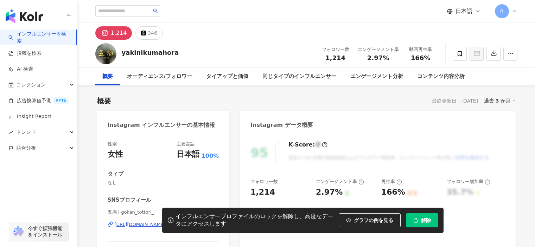 This screenshot has width=535, height=247. What do you see at coordinates (335, 58) in the screenshot?
I see `span: 1,214` at bounding box center [335, 58].